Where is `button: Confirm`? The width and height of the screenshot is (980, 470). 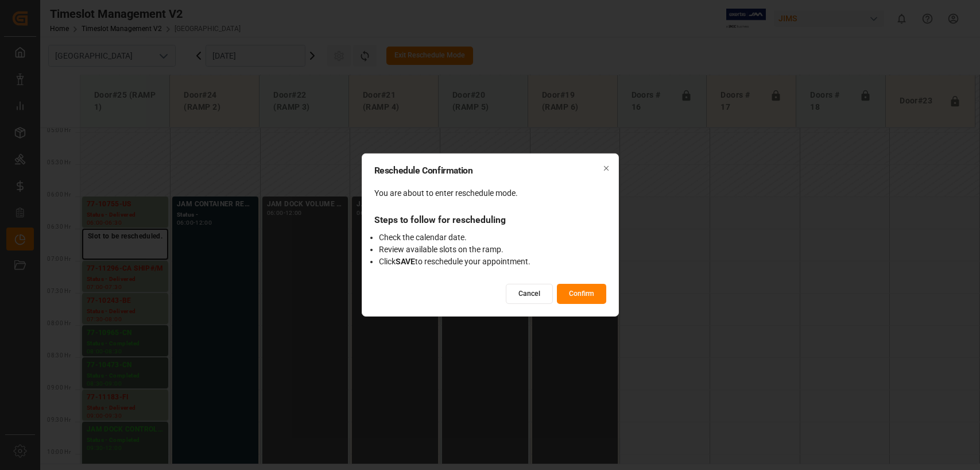 button: Confirm is located at coordinates (581, 293).